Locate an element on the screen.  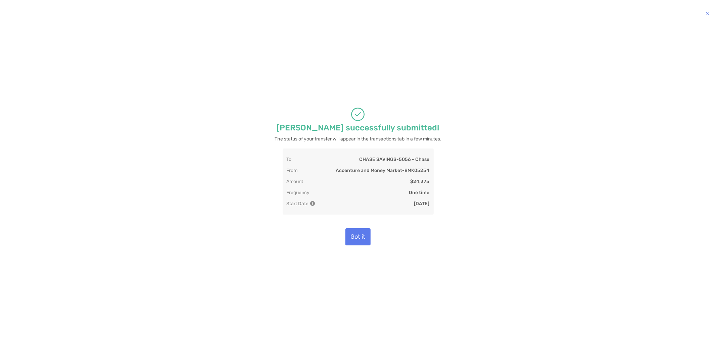
p: Amount is located at coordinates (295, 182).